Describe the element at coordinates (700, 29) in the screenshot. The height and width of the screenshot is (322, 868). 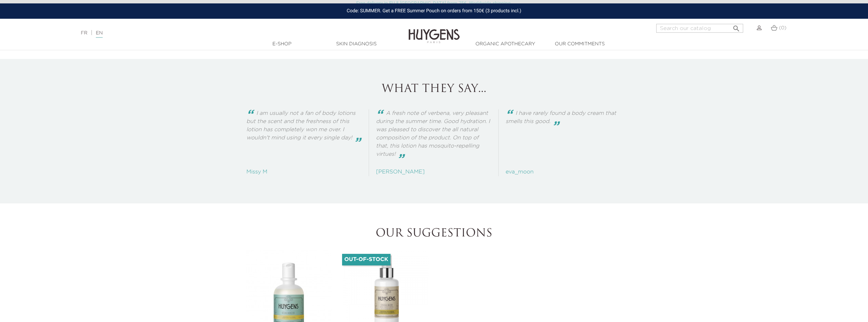
I see `input: Search` at that location.